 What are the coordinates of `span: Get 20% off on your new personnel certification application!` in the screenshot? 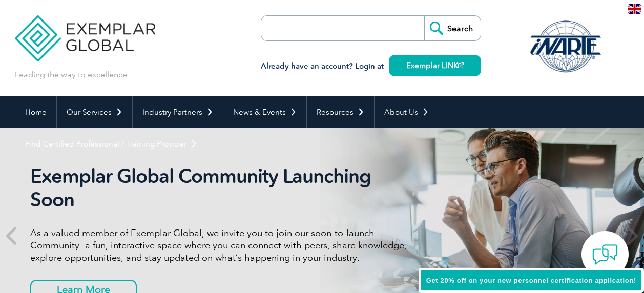 It's located at (531, 280).